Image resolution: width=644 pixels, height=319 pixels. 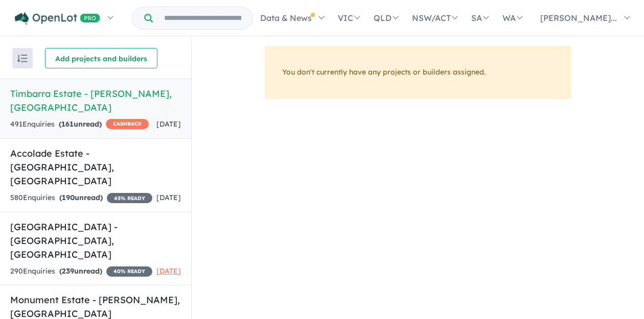 What do you see at coordinates (81, 198) in the screenshot?
I see `div: 580 Enquir ies` at bounding box center [81, 198].